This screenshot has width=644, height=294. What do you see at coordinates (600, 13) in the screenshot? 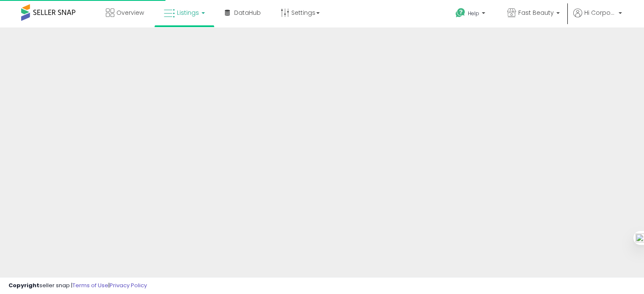
I see `span: Hi Corporate` at bounding box center [600, 13].